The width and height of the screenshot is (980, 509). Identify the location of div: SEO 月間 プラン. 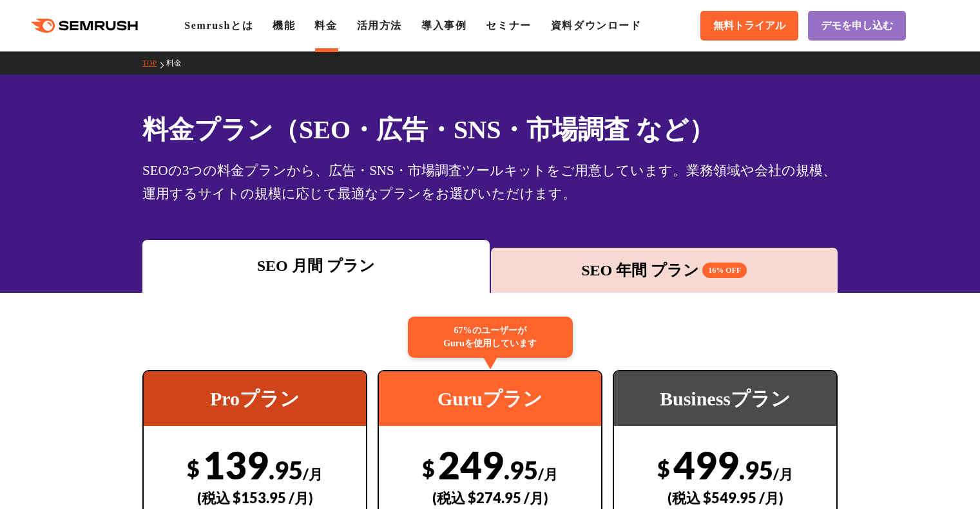
(316, 266).